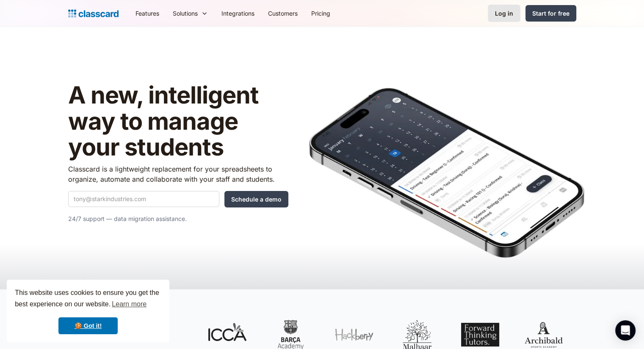 The width and height of the screenshot is (644, 349). What do you see at coordinates (178, 219) in the screenshot?
I see `p: 24/7 support — data migration assistance.` at bounding box center [178, 219].